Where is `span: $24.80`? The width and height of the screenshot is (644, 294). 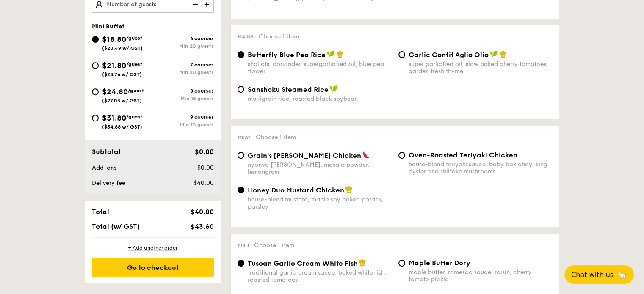
span: $24.80 is located at coordinates (115, 92).